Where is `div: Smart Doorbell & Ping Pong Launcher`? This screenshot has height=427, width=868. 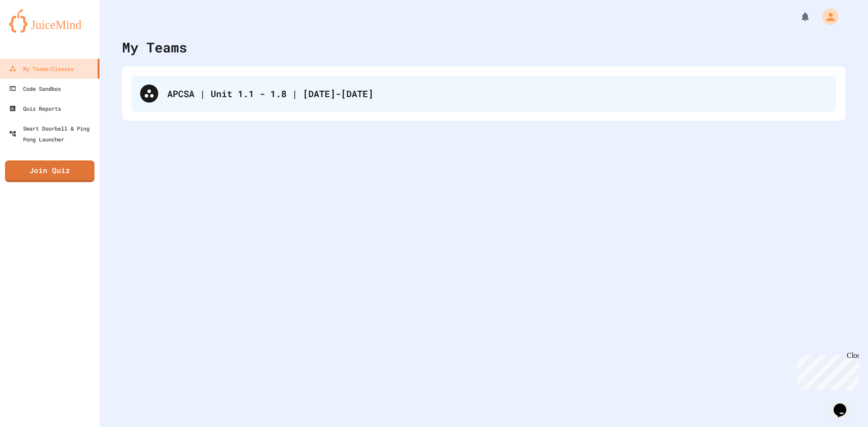
div: Smart Doorbell & Ping Pong Launcher is located at coordinates (52, 134).